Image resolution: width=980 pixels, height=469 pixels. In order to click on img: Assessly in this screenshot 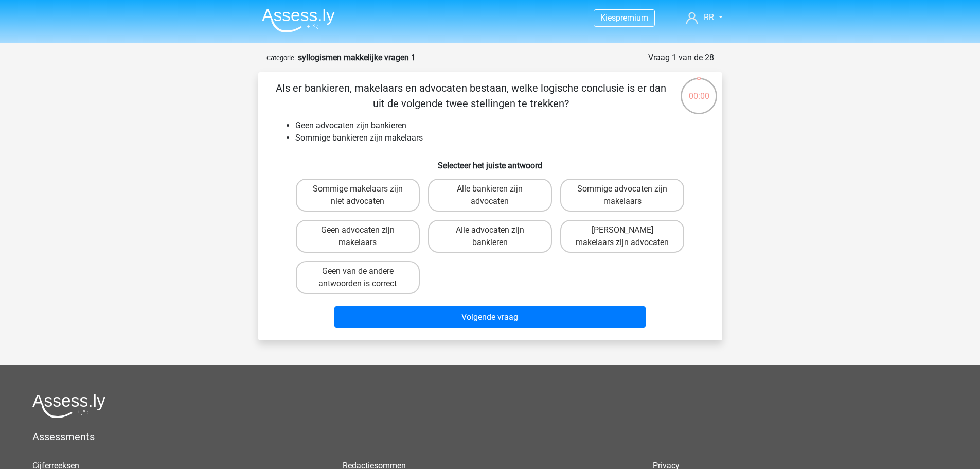, I will do `click(298, 20)`.